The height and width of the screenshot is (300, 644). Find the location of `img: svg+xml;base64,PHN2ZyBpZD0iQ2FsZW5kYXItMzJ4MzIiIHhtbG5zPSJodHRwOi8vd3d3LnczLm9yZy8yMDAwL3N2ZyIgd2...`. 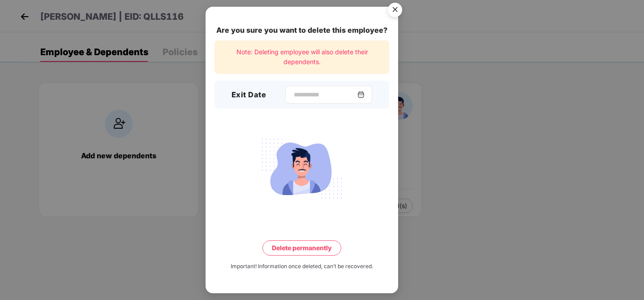

img: svg+xml;base64,PHN2ZyBpZD0iQ2FsZW5kYXItMzJ4MzIiIHhtbG5zPSJodHRwOi8vd3d3LnczLm9yZy8yMDAwL3N2ZyIgd2... is located at coordinates (361, 95).